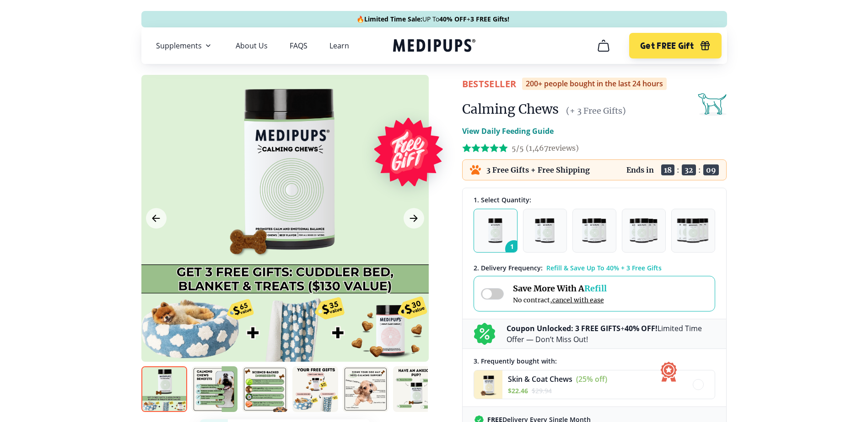 This screenshot has height=422, width=868. Describe the element at coordinates (641, 328) in the screenshot. I see `b: 40% OFF!` at that location.